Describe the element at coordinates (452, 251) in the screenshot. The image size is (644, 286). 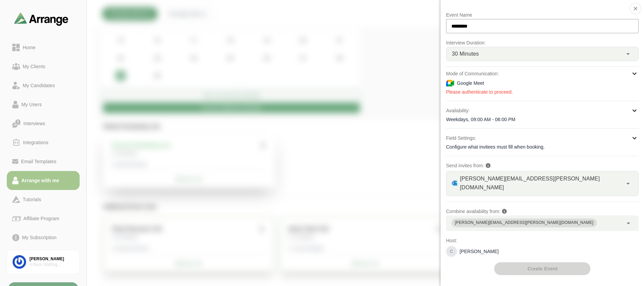
I see `div: C` at that location.